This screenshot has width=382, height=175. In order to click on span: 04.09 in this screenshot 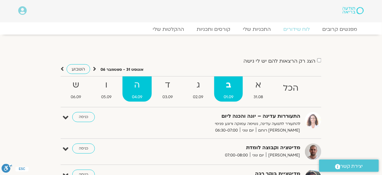, I will do `click(137, 97)`.